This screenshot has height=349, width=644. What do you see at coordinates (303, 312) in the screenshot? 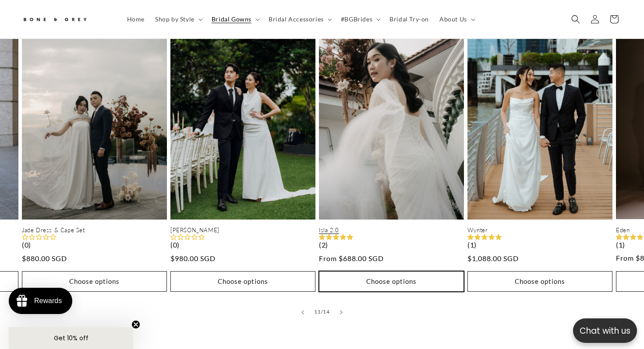
I see `button: Slide left` at bounding box center [303, 312].